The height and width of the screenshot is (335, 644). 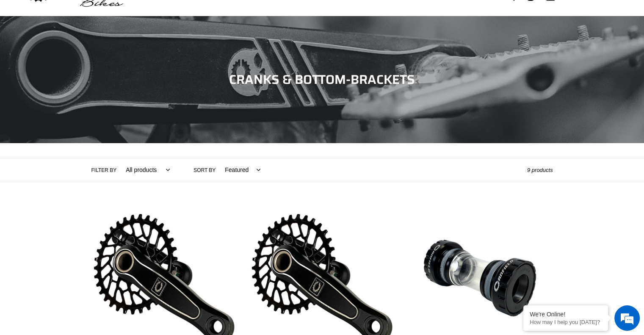 I want to click on div: We're Online!, so click(x=565, y=314).